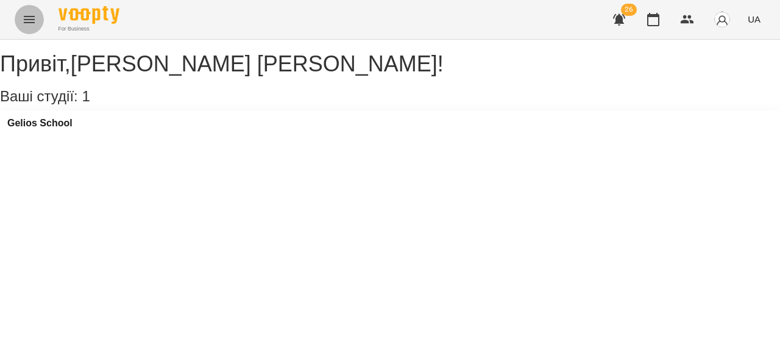 This screenshot has width=780, height=357. What do you see at coordinates (629, 10) in the screenshot?
I see `span: 26` at bounding box center [629, 10].